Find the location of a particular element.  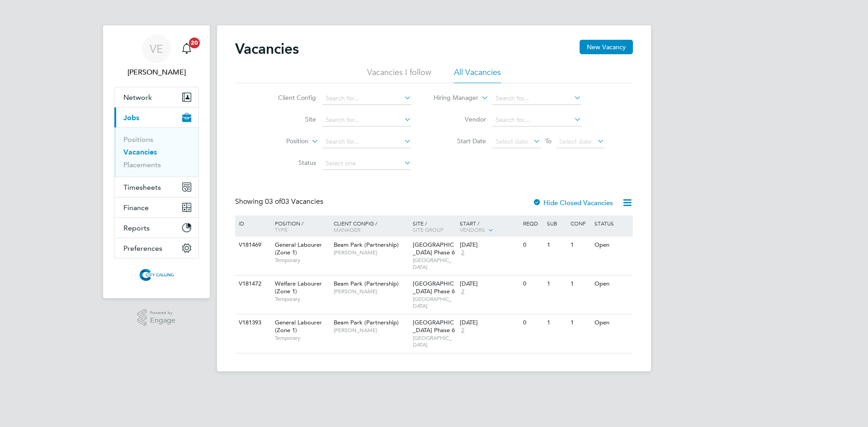

li: Vacancies I follow is located at coordinates (399, 75).